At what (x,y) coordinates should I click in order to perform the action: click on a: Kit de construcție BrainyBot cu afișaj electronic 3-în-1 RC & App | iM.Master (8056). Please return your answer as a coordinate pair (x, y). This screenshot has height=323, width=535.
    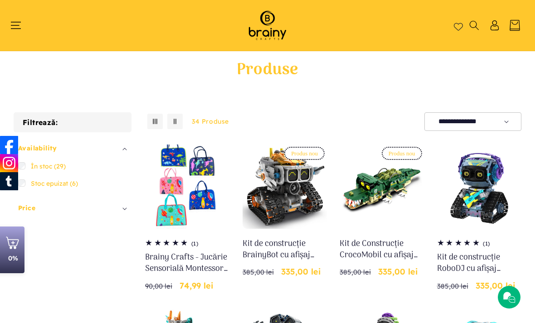
    Looking at the image, I should click on (285, 250).